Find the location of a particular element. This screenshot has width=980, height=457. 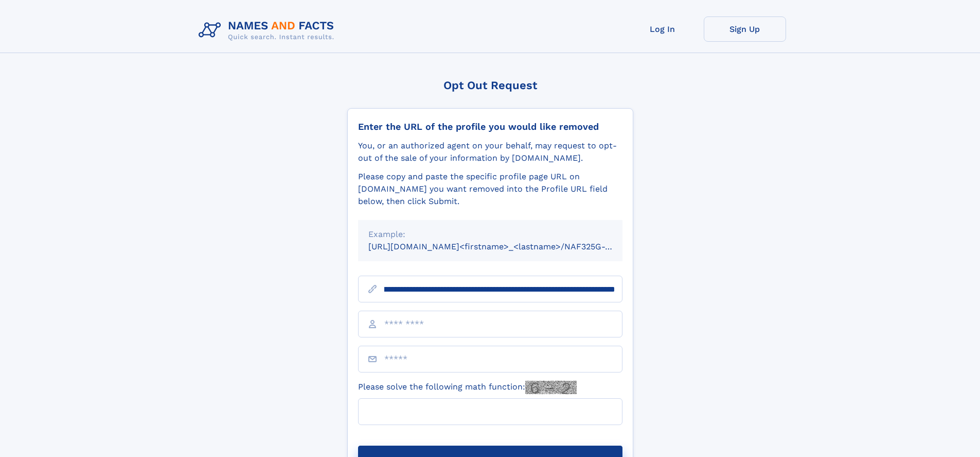

div: Opt Out Request is located at coordinates (490, 85).